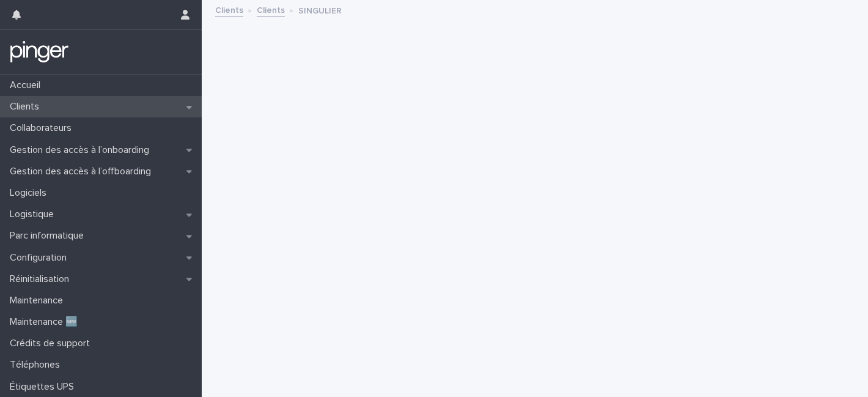 The image size is (868, 397). What do you see at coordinates (49, 236) in the screenshot?
I see `p: Parc informatique` at bounding box center [49, 236].